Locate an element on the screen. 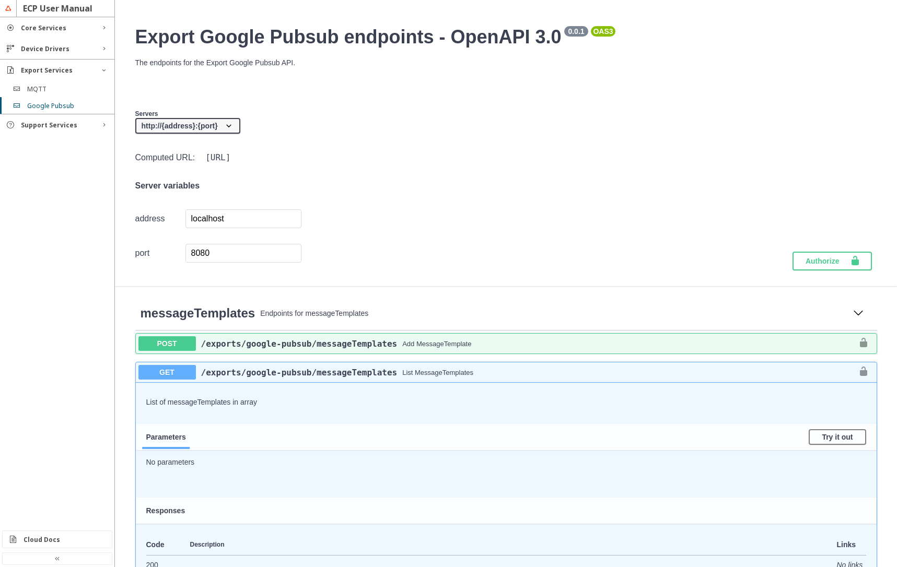 The width and height of the screenshot is (897, 567). span: GET is located at coordinates (167, 373).